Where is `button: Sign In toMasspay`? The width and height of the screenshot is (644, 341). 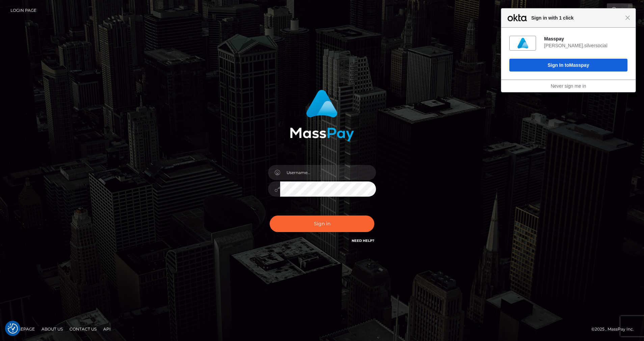
button: Sign In toMasspay is located at coordinates (569, 65).